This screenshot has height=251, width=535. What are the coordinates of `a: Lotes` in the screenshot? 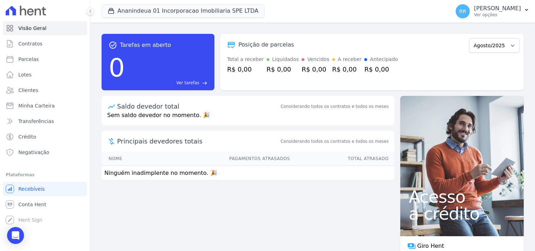 It's located at (45, 75).